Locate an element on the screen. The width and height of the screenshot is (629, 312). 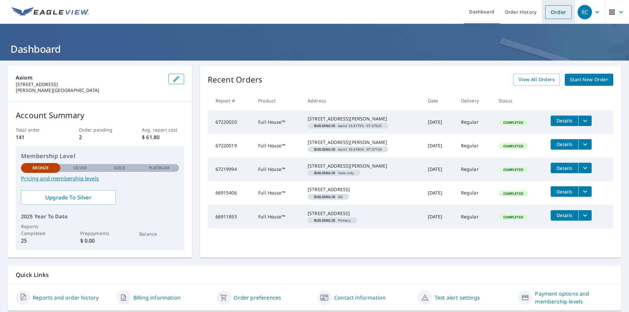
p: Silver is located at coordinates (80, 168).